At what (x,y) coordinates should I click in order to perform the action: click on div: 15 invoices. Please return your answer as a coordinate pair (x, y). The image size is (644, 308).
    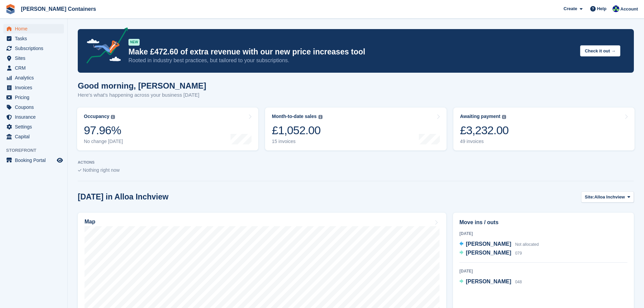
    Looking at the image, I should click on (297, 141).